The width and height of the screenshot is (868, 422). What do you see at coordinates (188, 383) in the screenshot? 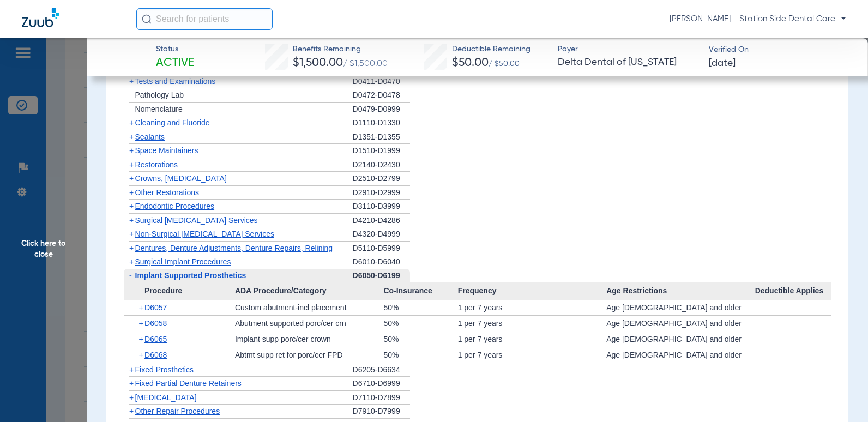
I see `span: Fixed Partial Denture Retainers` at bounding box center [188, 383].